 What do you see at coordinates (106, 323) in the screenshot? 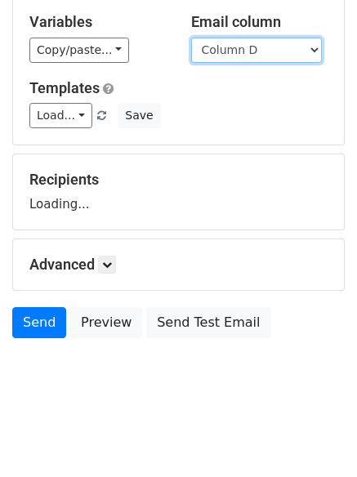
I see `a: Preview` at bounding box center [106, 323].